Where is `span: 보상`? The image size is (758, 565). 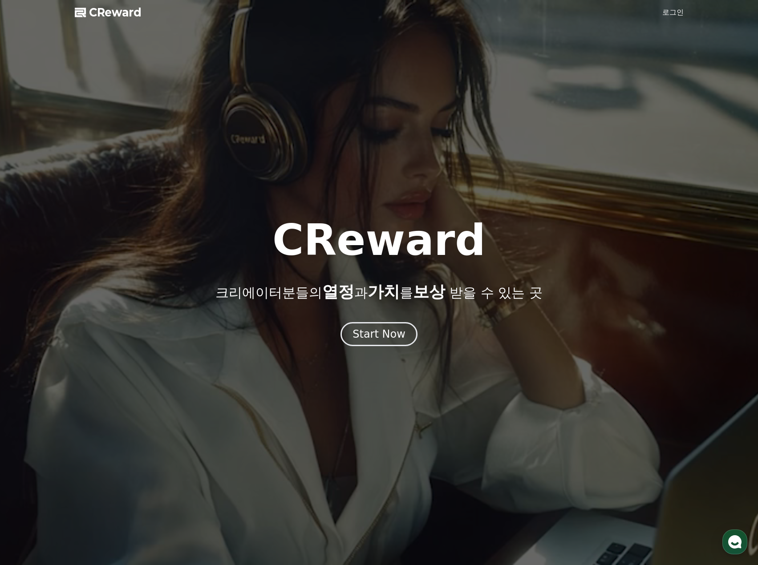
span: 보상 is located at coordinates (429, 291).